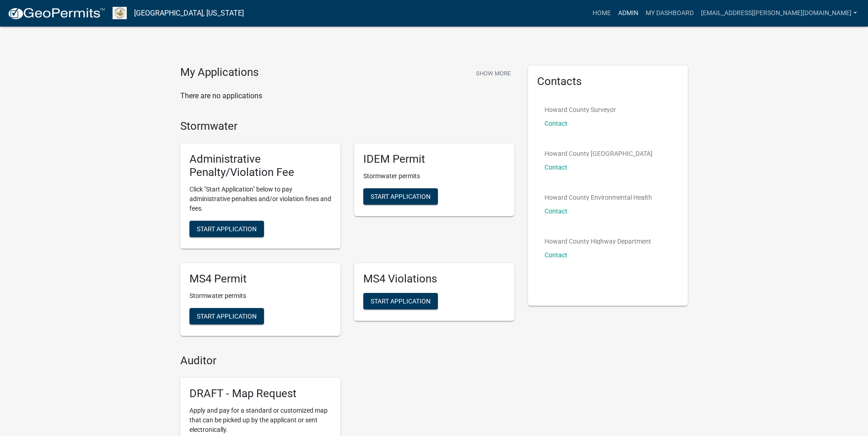 The height and width of the screenshot is (436, 868). I want to click on h4: Auditor, so click(348, 361).